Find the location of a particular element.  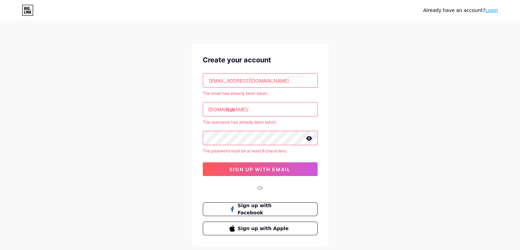

a: Login is located at coordinates (492, 10).